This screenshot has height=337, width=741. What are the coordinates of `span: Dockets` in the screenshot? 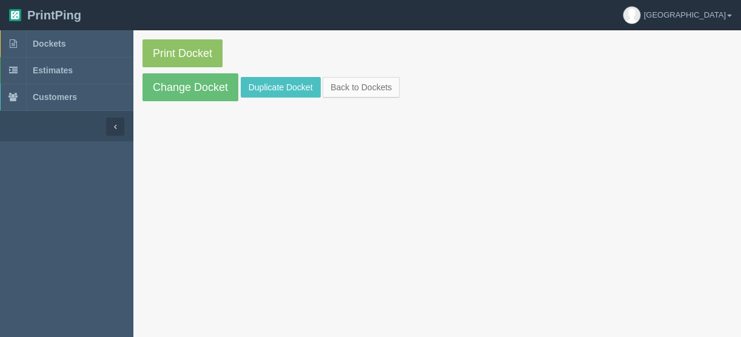 It's located at (49, 44).